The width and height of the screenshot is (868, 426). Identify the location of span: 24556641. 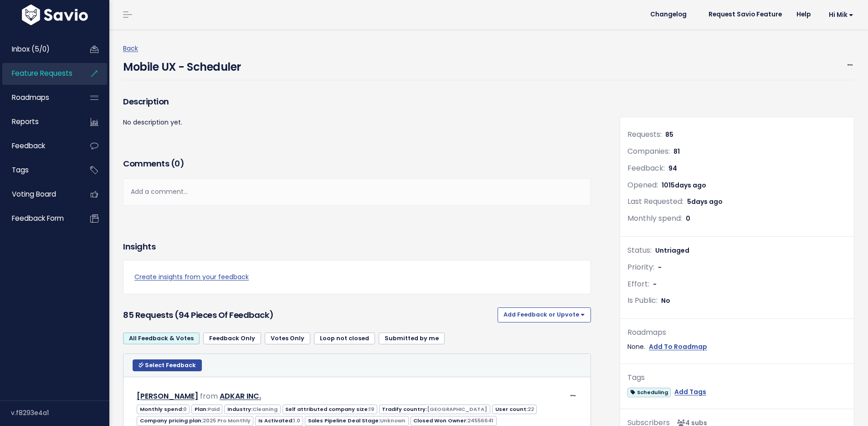
(481, 421).